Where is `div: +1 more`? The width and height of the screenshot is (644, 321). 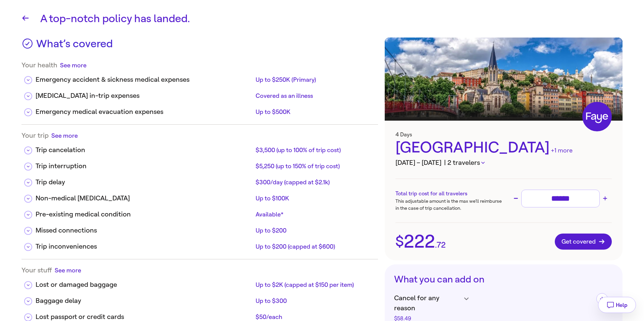 div: +1 more is located at coordinates (562, 151).